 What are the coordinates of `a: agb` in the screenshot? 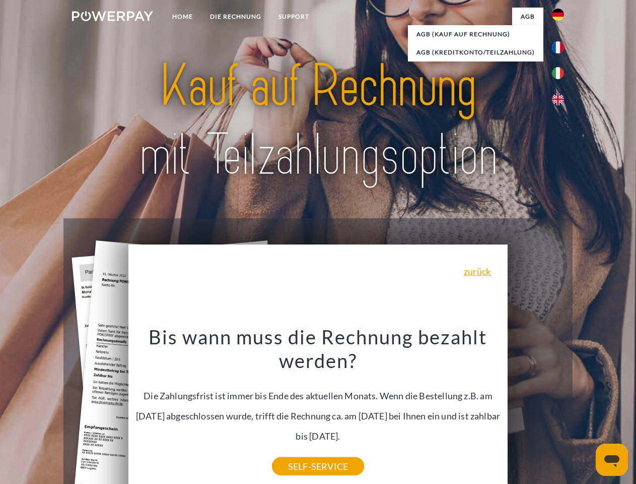 It's located at (528, 17).